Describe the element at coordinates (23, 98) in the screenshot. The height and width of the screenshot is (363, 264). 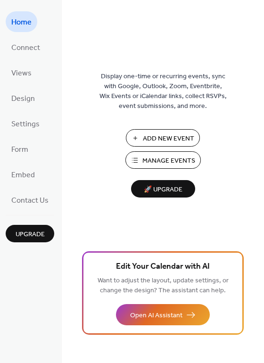
I see `a: Design` at that location.